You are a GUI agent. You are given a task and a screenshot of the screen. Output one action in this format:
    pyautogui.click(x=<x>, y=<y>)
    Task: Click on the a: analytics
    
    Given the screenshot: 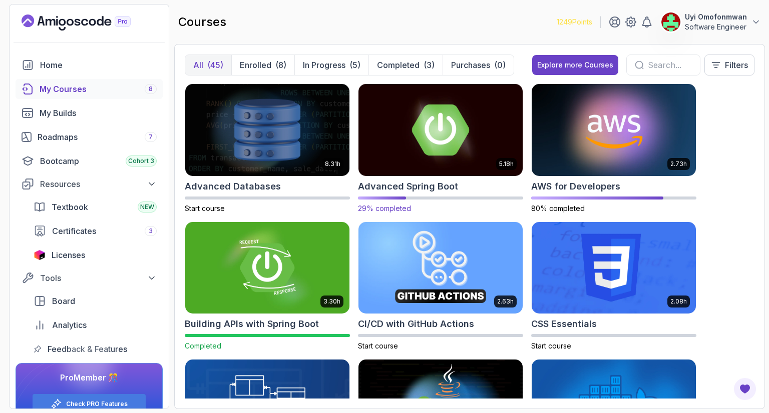 What is the action you would take?
    pyautogui.click(x=95, y=325)
    